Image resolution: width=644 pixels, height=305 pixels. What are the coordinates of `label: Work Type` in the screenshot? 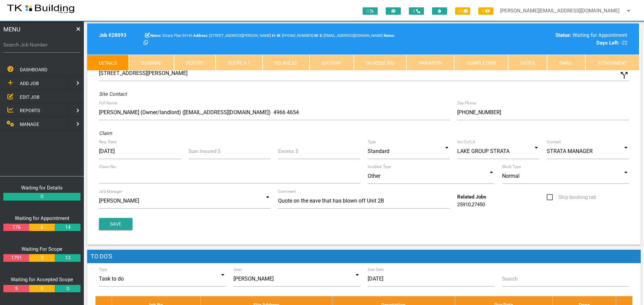 It's located at (512, 166).